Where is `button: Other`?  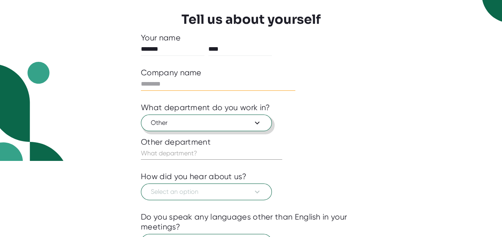
button: Other is located at coordinates (207, 123).